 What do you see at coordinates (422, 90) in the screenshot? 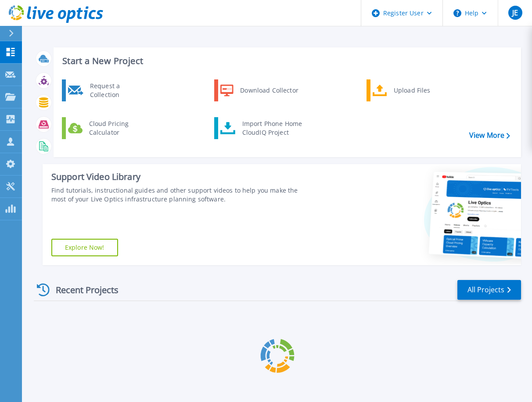
I see `div: Upload Files` at bounding box center [422, 90].